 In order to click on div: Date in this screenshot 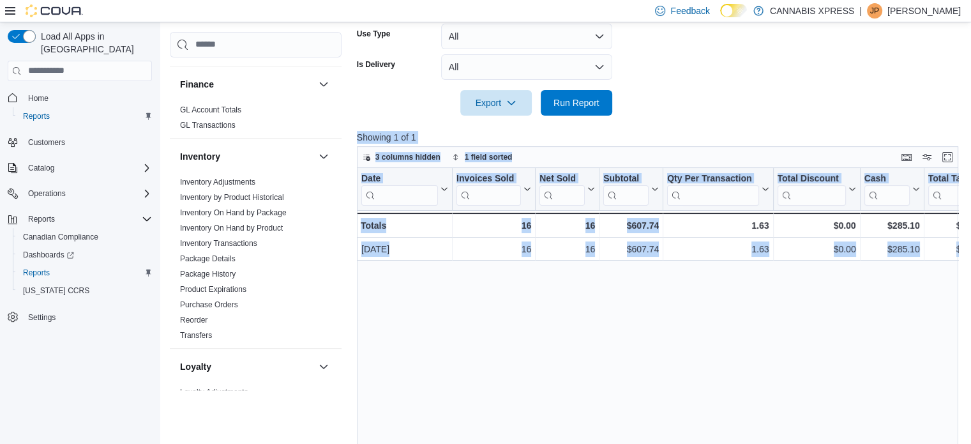, I will do `click(400, 188)`.